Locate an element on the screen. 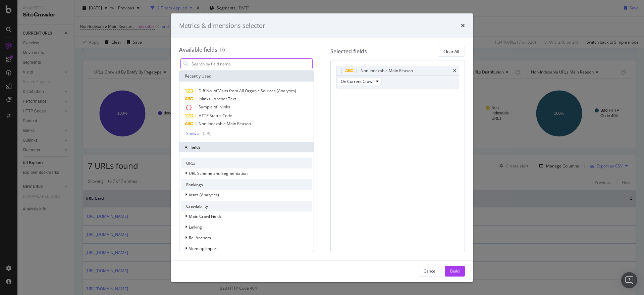 The width and height of the screenshot is (644, 295). div: Crawlability is located at coordinates (246, 206).